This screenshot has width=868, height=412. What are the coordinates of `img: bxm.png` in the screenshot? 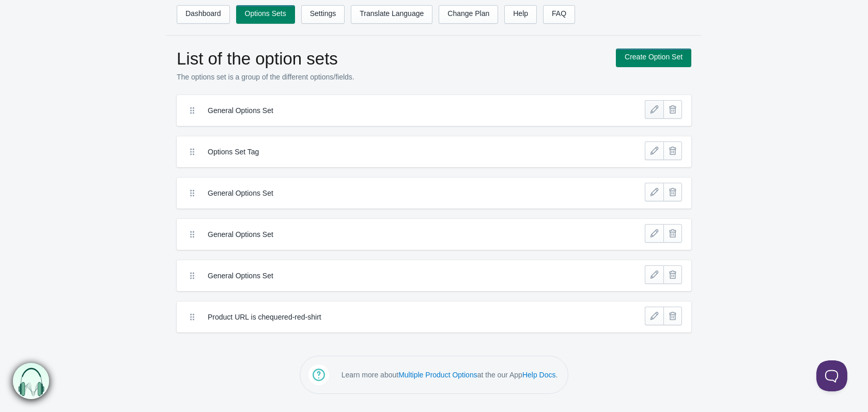 It's located at (29, 381).